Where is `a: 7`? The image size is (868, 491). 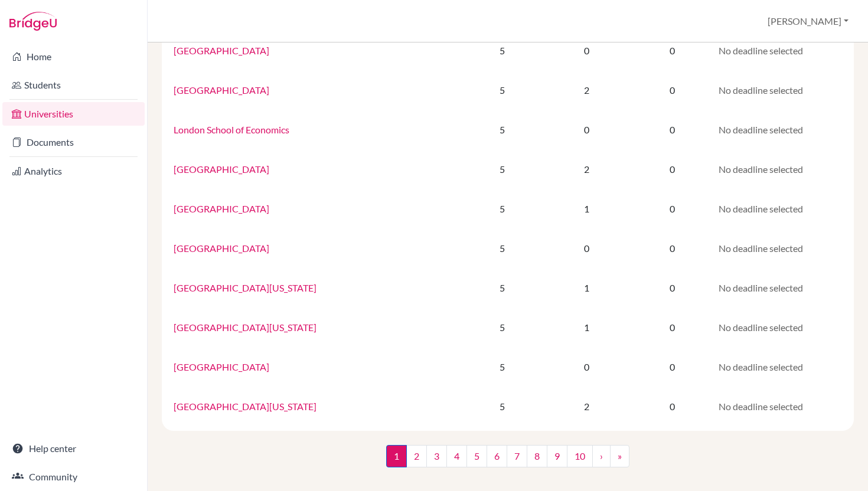 a: 7 is located at coordinates (517, 456).